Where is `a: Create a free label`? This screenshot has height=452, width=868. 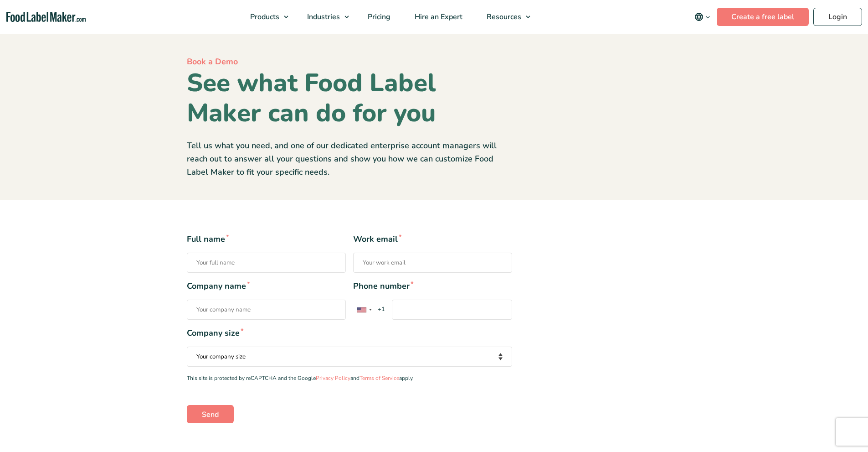
a: Create a free label is located at coordinates (762, 17).